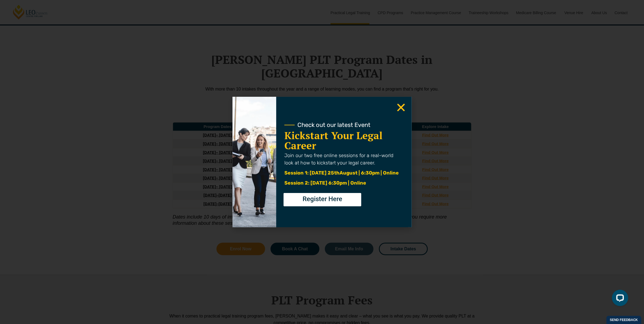 This screenshot has height=324, width=644. I want to click on a: Kickstart Your Legal Career, so click(333, 140).